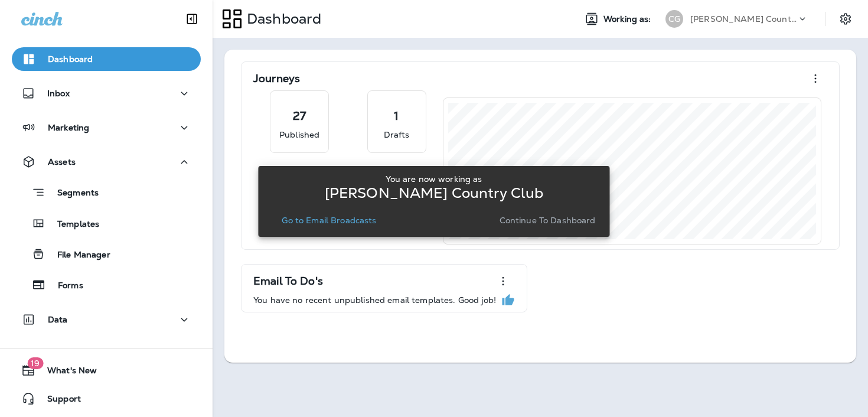 This screenshot has height=417, width=868. I want to click on p: Marketing, so click(68, 128).